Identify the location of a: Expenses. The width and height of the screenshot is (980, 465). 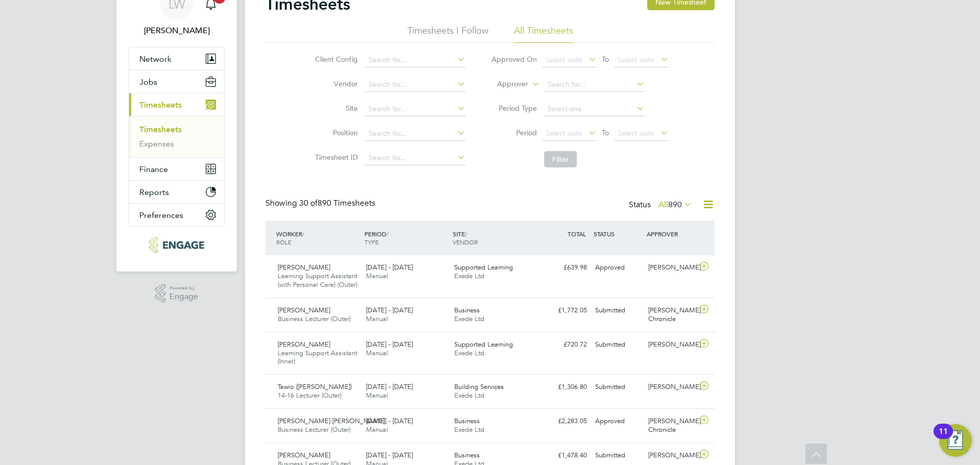
(157, 143).